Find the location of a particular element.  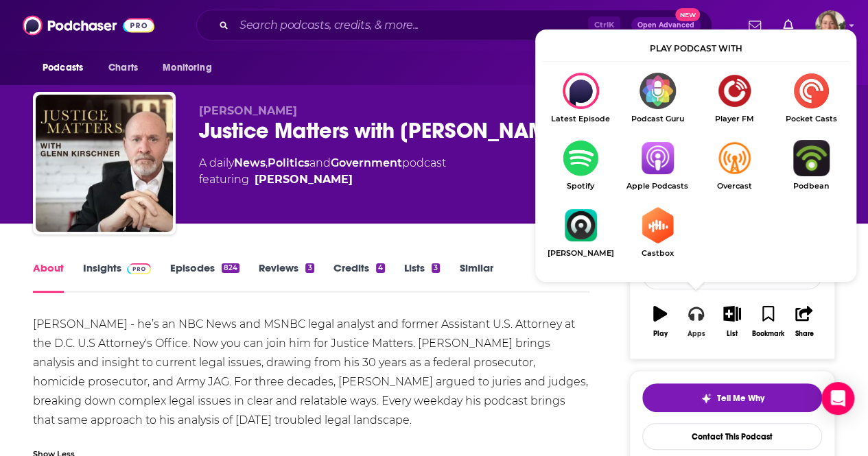

span: Podbean is located at coordinates (811, 186).